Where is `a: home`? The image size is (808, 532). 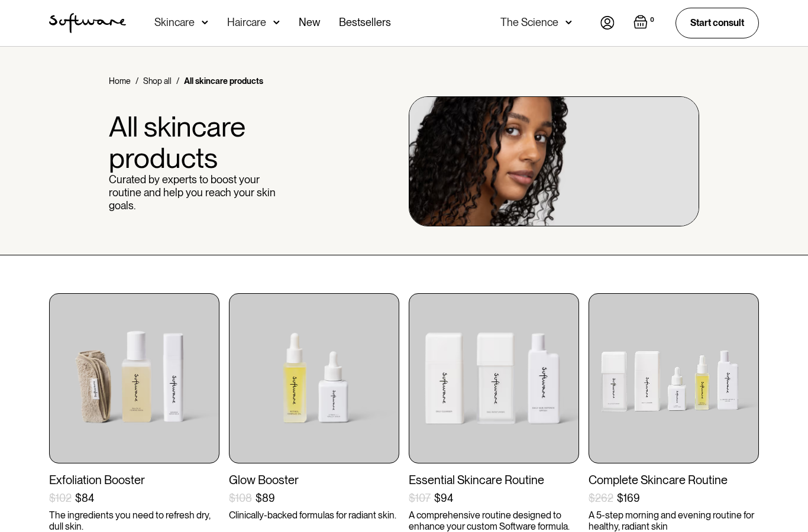
a: home is located at coordinates (87, 23).